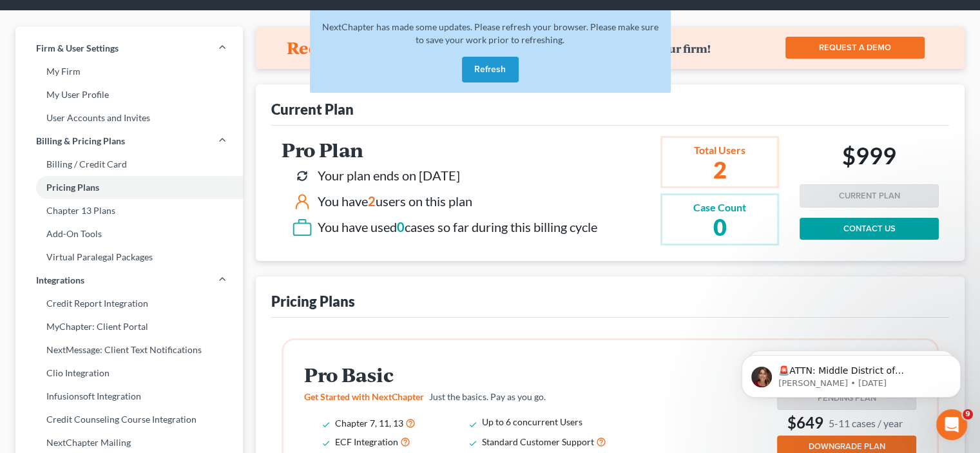 Image resolution: width=980 pixels, height=453 pixels. Describe the element at coordinates (847, 446) in the screenshot. I see `span: DOWNGRADE PLAN` at that location.